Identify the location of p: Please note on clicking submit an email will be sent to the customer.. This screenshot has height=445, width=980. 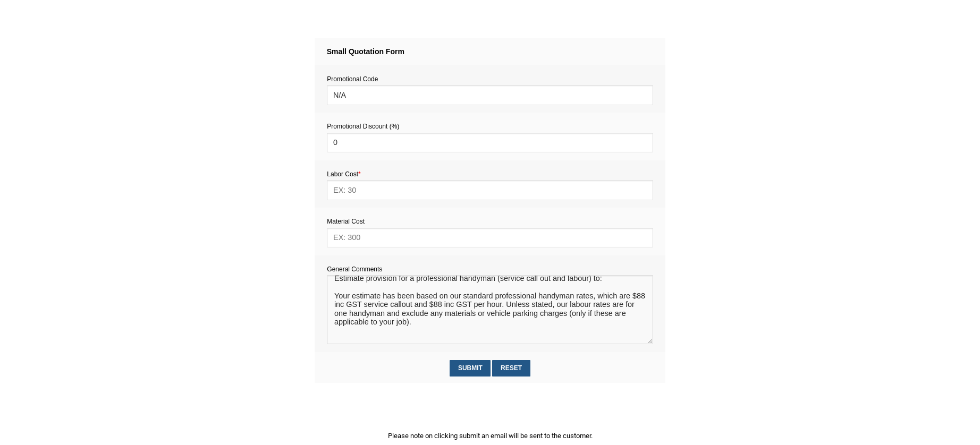
(490, 436).